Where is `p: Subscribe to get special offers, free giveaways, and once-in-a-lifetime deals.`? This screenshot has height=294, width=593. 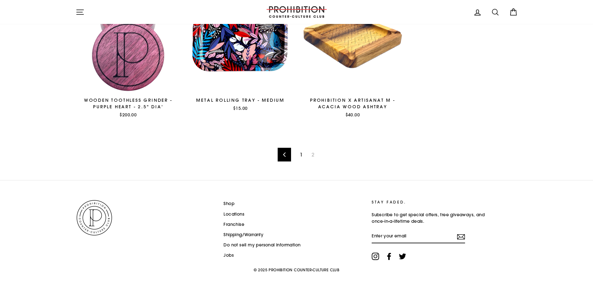 p: Subscribe to get special offers, free giveaways, and once-in-a-lifetime deals. is located at coordinates (433, 219).